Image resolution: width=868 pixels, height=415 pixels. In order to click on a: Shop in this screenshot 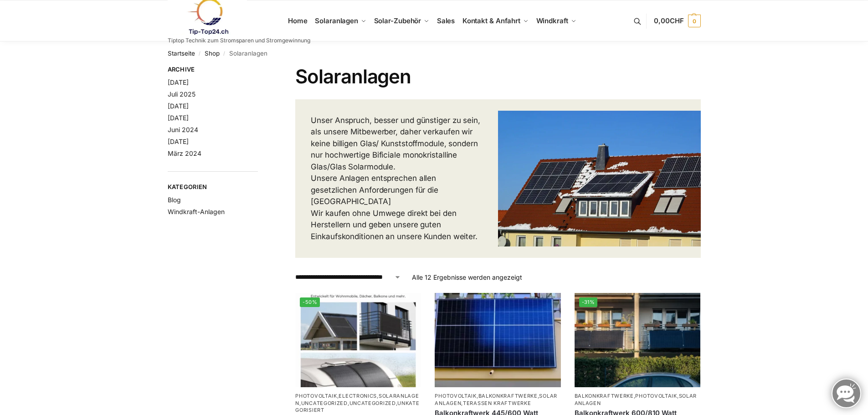, I will do `click(212, 53)`.